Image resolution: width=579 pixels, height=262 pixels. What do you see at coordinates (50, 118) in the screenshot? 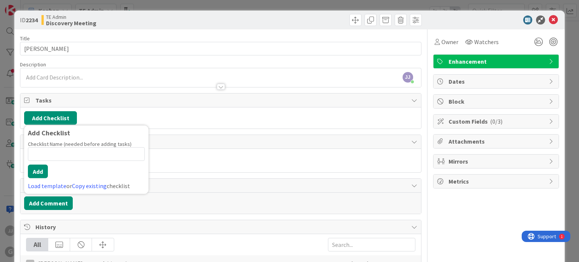
I see `button: Add Checklist` at bounding box center [50, 118].